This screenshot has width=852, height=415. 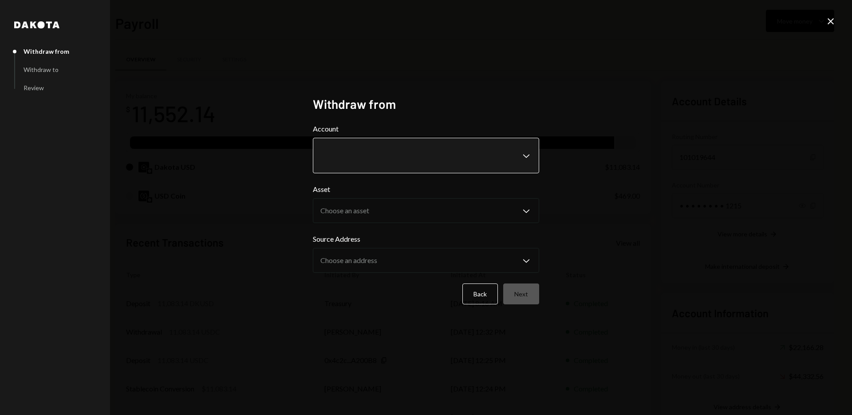 What do you see at coordinates (426, 155) in the screenshot?
I see `button: Account` at bounding box center [426, 155].